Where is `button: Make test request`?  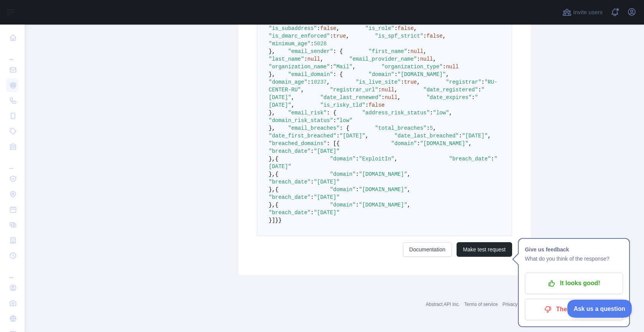 button: Make test request is located at coordinates (484, 249).